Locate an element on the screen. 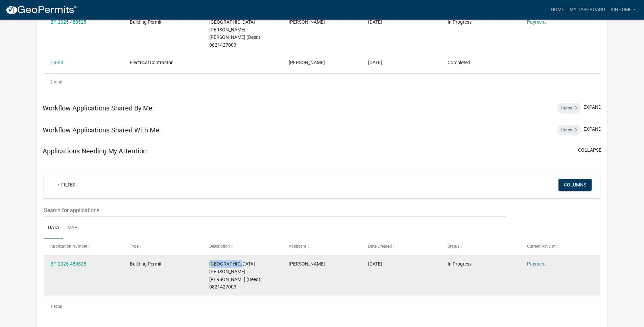 The image size is (644, 327). a: Data is located at coordinates (53, 228).